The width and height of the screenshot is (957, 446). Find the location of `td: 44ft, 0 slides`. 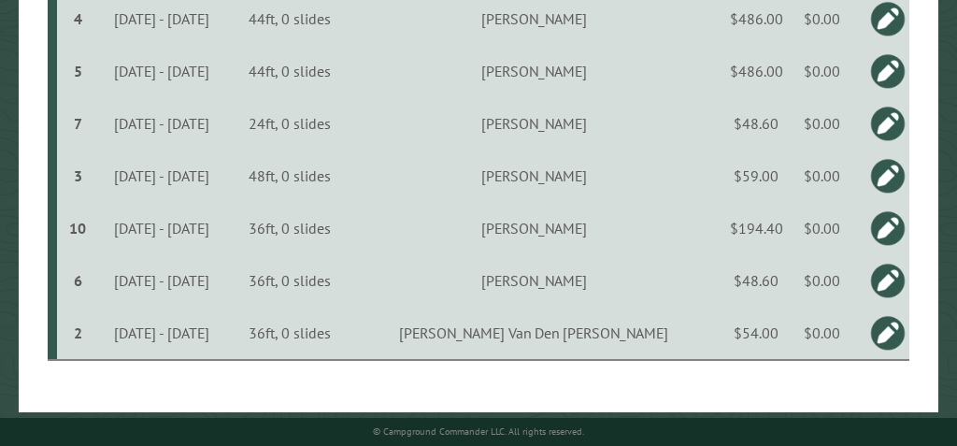

td: 44ft, 0 slides is located at coordinates (289, 71).